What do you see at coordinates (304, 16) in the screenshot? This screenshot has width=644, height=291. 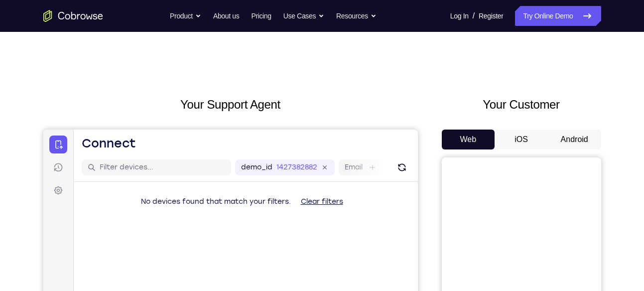 I see `button: Use Cases` at bounding box center [304, 16].